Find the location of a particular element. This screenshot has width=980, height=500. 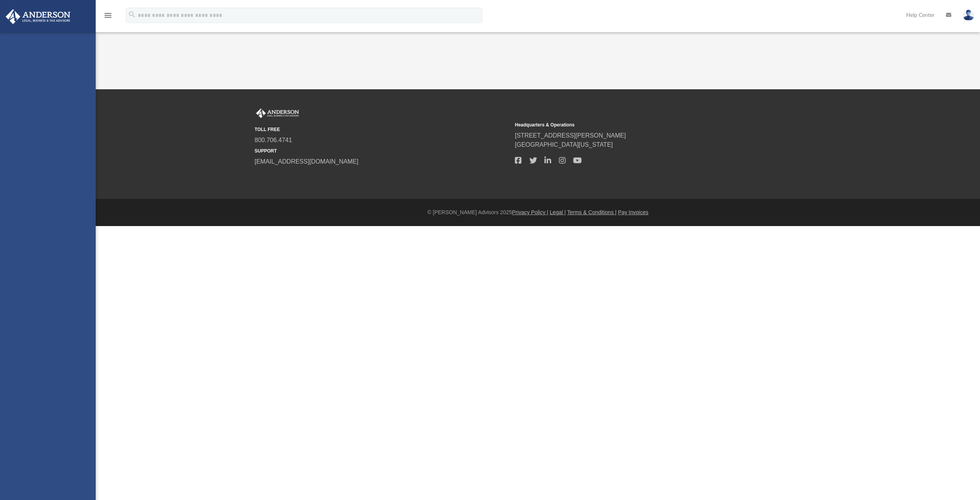

a: Terms & Conditions | is located at coordinates (592, 212).